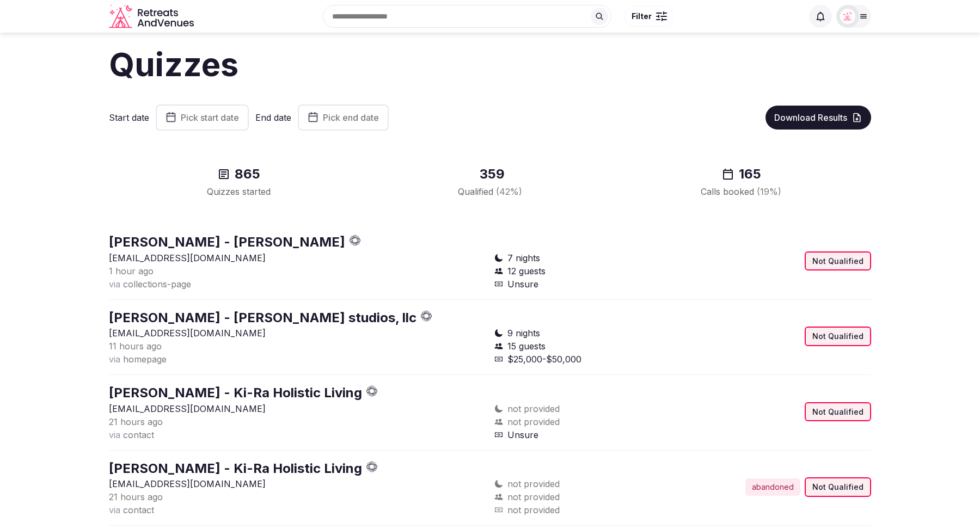  I want to click on img: Matt Grant Oakes, so click(848, 16).